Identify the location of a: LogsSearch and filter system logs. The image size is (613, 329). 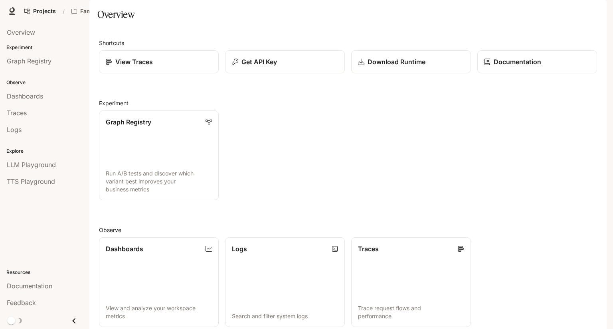
(285, 282).